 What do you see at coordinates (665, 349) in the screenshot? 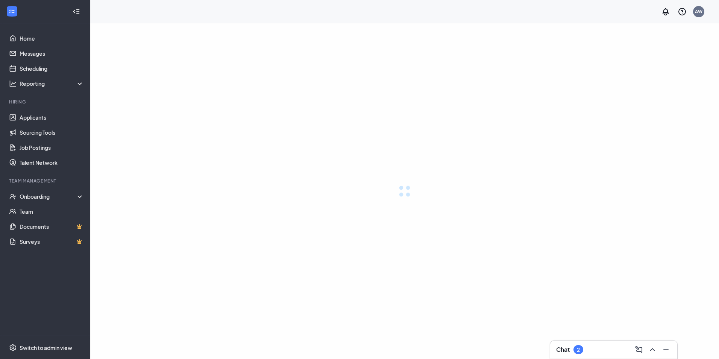
I see `button: Minimize` at bounding box center [665, 349].